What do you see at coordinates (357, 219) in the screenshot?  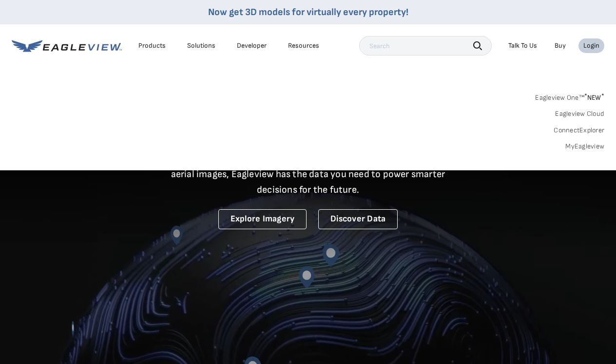 I see `a: Discover Data` at bounding box center [357, 219].